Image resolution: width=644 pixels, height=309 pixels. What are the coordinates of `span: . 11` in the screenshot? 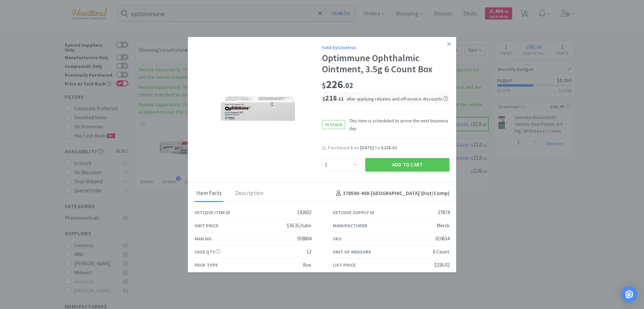 It's located at (341, 99).